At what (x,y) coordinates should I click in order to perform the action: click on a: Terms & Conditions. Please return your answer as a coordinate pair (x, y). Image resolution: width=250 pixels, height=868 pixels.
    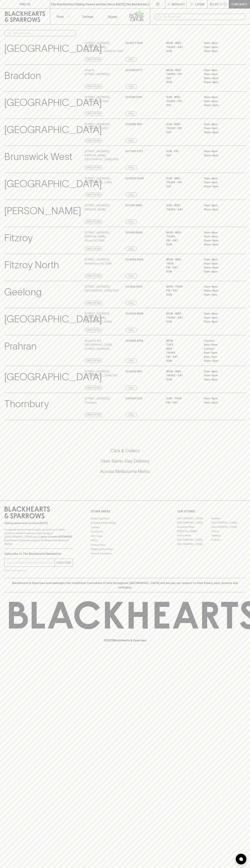
    Looking at the image, I should click on (125, 553).